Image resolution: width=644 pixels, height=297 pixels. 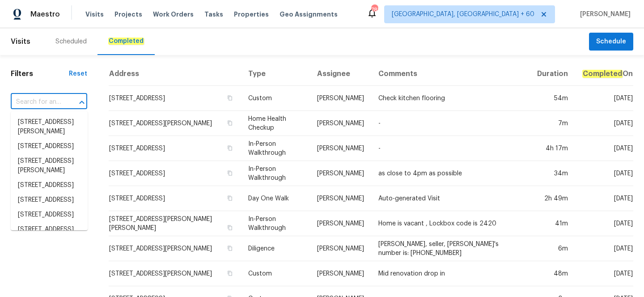 What do you see at coordinates (40, 74) in the screenshot?
I see `h1: Filters` at bounding box center [40, 74].